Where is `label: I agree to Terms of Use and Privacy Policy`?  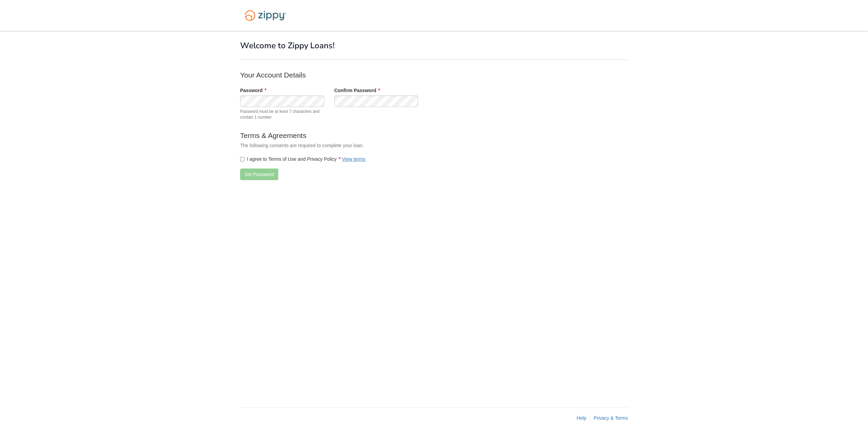 label: I agree to Terms of Use and Privacy Policy is located at coordinates (303, 159).